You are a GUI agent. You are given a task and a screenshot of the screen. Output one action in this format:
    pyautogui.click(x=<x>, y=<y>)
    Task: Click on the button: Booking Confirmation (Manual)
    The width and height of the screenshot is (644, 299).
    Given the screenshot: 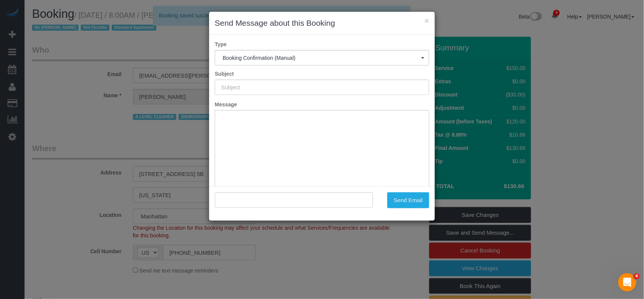 What is the action you would take?
    pyautogui.click(x=322, y=58)
    